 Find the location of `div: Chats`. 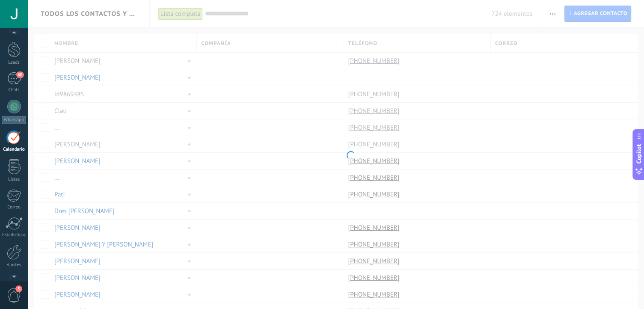

div: Chats is located at coordinates (14, 90).